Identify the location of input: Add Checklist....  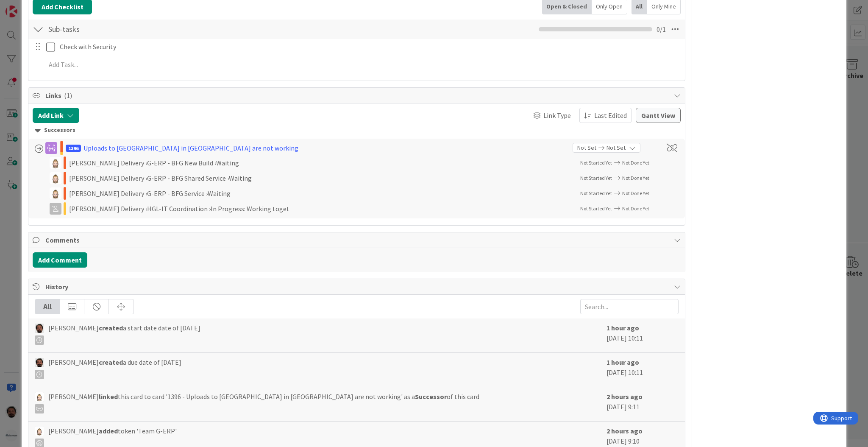
(141, 29).